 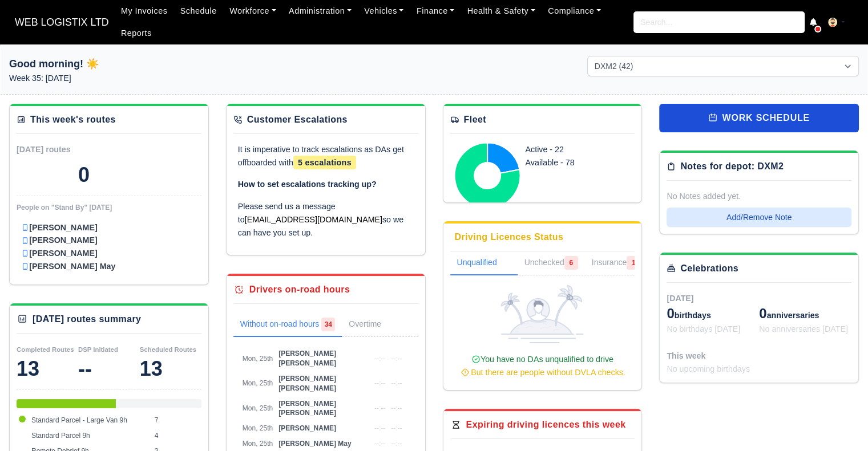 What do you see at coordinates (709, 369) in the screenshot?
I see `span: No upcoming birthdays` at bounding box center [709, 369].